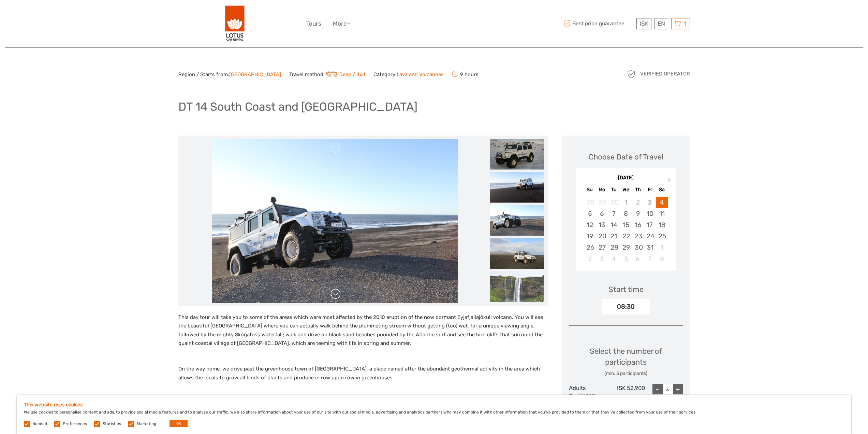 Image resolution: width=868 pixels, height=434 pixels. I want to click on div: We use cookies to personalise content and ads, to provide social media features and to analyse ou..., so click(434, 414).